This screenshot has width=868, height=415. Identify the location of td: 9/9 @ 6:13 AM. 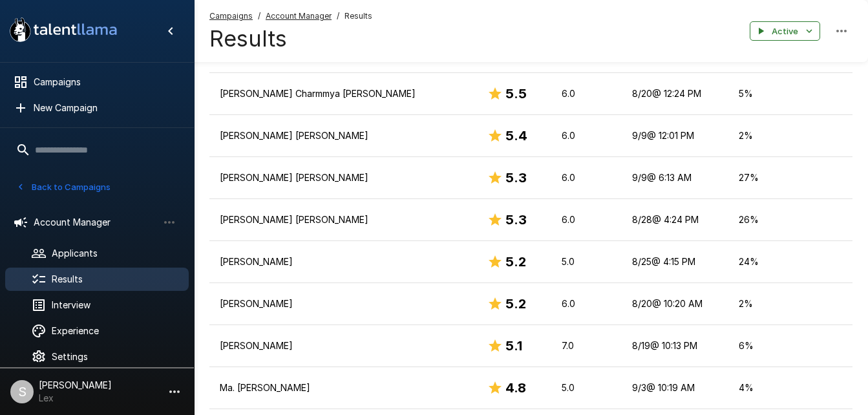
(674, 178).